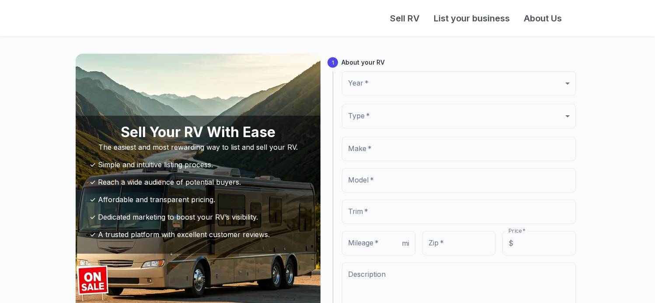 This screenshot has width=655, height=303. What do you see at coordinates (198, 132) in the screenshot?
I see `h4: Sell Your RV With Ease` at bounding box center [198, 132].